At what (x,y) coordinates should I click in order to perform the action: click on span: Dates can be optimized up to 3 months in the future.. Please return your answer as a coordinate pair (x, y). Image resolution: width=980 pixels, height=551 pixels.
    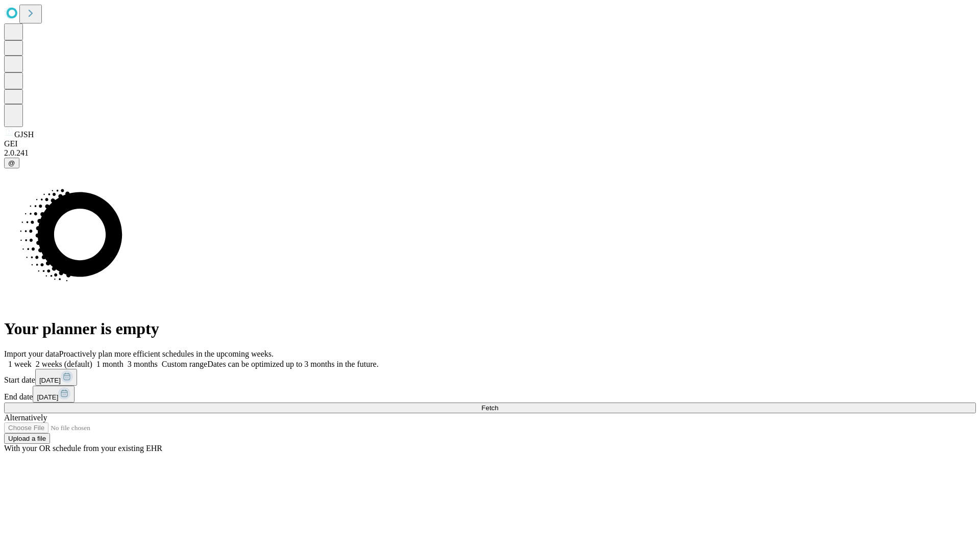
    Looking at the image, I should click on (292, 364).